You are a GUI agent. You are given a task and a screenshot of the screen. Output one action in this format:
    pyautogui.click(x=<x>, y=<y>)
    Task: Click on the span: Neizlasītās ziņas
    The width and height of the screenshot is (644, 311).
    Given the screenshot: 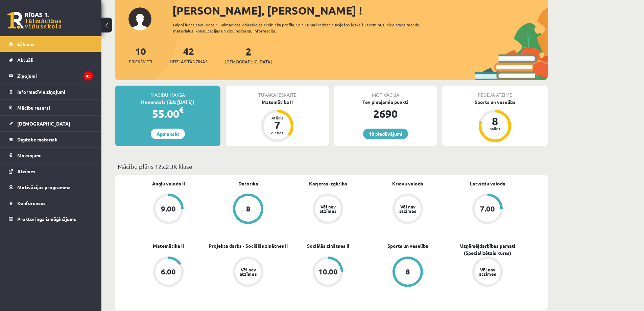 What is the action you would take?
    pyautogui.click(x=189, y=62)
    